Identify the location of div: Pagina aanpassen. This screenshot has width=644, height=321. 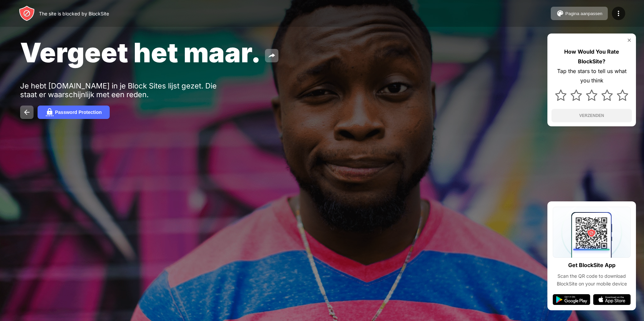
(584, 14).